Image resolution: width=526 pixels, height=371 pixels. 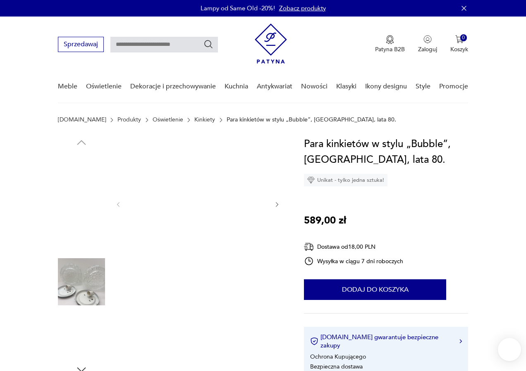 I want to click on a: Ikony designu, so click(x=386, y=86).